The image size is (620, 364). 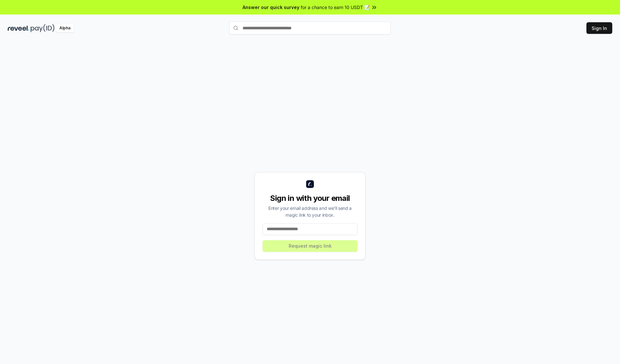 What do you see at coordinates (271, 7) in the screenshot?
I see `span: Answer our quick survey` at bounding box center [271, 7].